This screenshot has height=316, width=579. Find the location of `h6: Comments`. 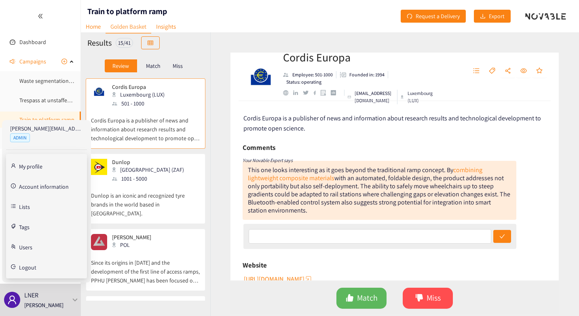

h6: Comments is located at coordinates (259, 148).